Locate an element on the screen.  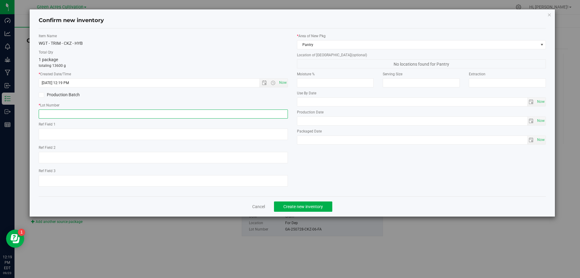
label: Moisture % is located at coordinates (335, 74).